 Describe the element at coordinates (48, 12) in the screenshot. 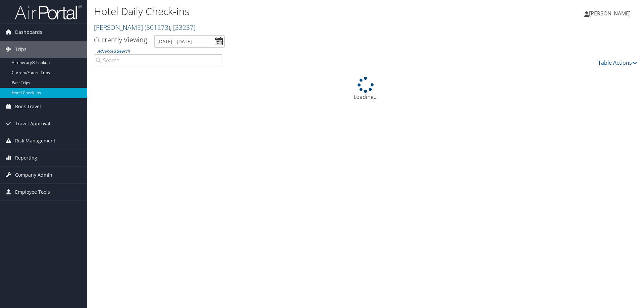

I see `img: airportal-logo.png` at that location.